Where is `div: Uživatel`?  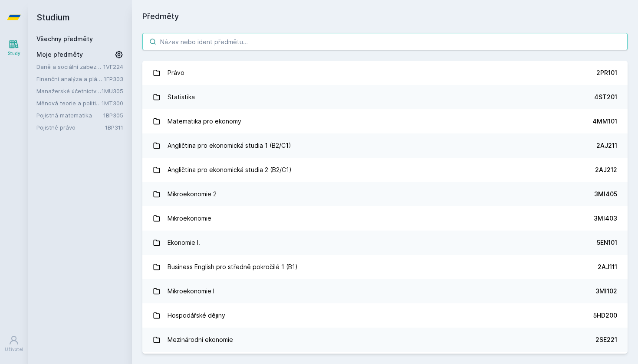 div: Uživatel is located at coordinates (14, 349).